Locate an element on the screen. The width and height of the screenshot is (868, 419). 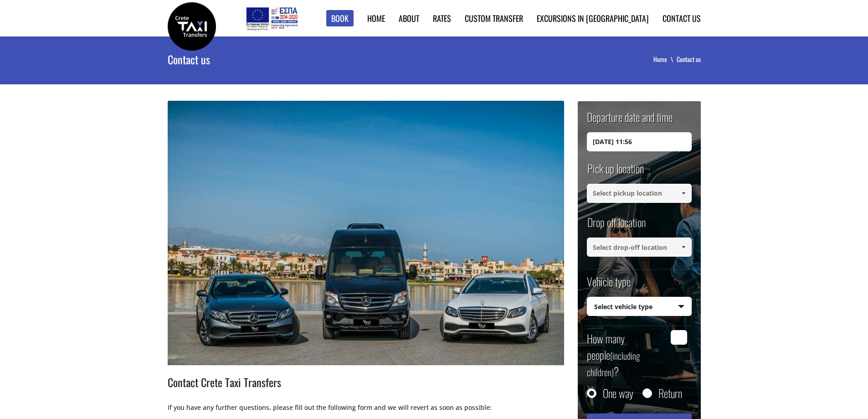
a: Book is located at coordinates (340, 18).